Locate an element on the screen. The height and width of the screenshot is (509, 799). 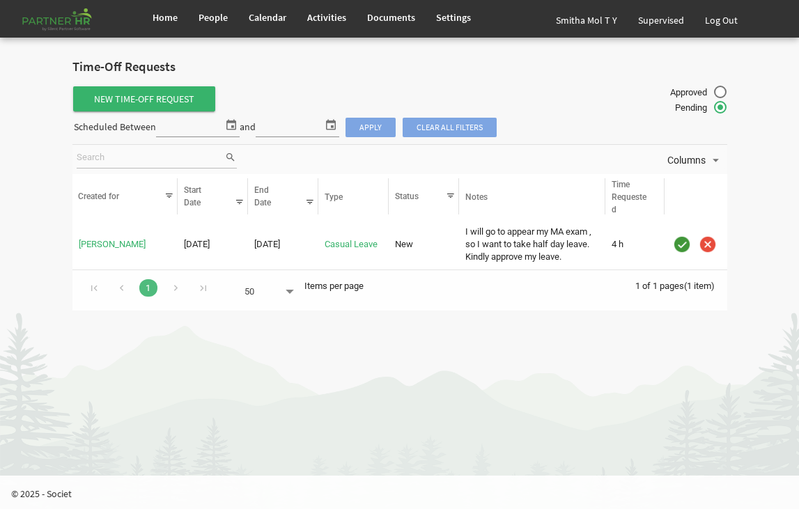
span: Approved is located at coordinates (698, 93).